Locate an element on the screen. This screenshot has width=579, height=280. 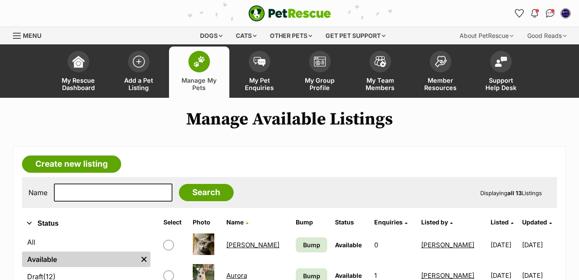
a: Conversations is located at coordinates (550, 13).